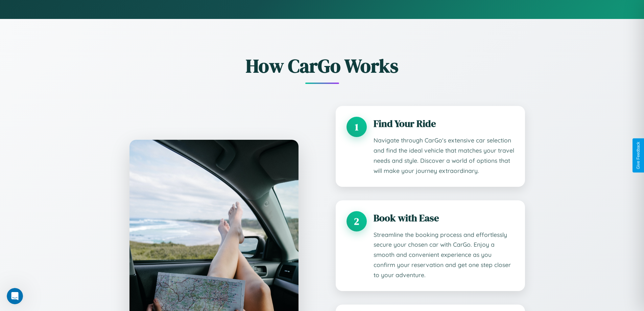 This screenshot has width=644, height=311. I want to click on p: Streamline the booking process and effortlessly secure your chosen car with CarGo. Enjoy a smooth..., so click(444, 255).